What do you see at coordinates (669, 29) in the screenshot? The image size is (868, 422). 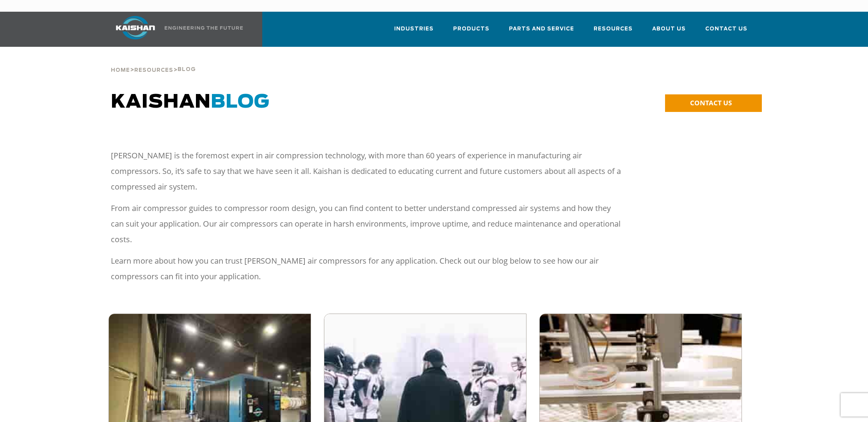 I see `span: About Us` at bounding box center [669, 29].